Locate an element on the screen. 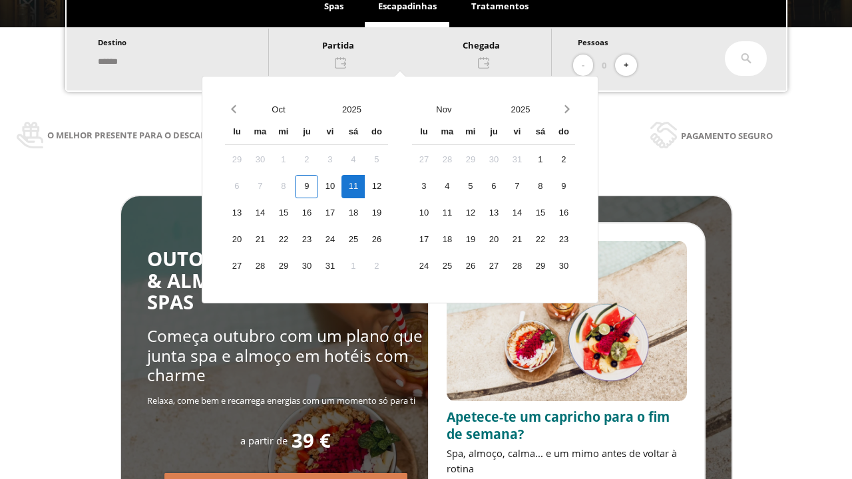  span: 0 is located at coordinates (604, 65).